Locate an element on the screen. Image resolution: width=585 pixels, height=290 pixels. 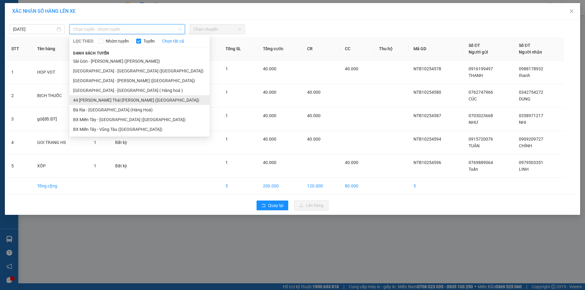
td: Tổng cộng is located at coordinates (60, 186).